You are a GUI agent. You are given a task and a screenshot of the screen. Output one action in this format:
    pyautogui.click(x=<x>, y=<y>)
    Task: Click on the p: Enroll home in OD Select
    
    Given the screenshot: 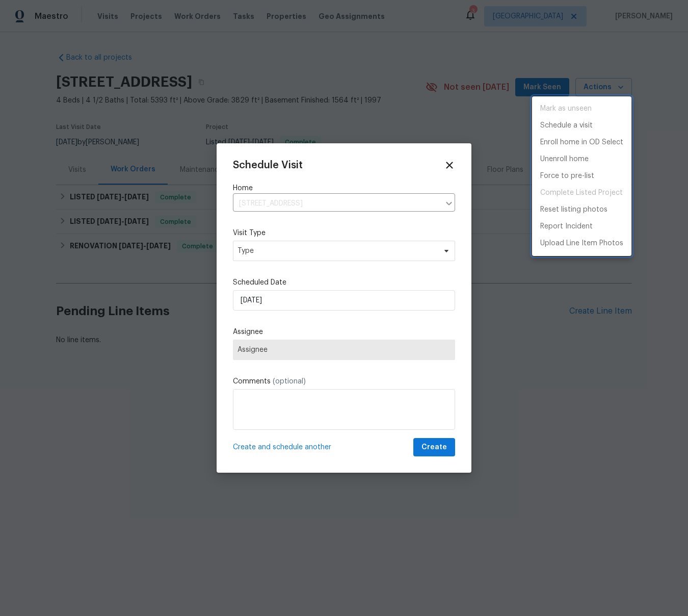 What is the action you would take?
    pyautogui.click(x=582, y=142)
    